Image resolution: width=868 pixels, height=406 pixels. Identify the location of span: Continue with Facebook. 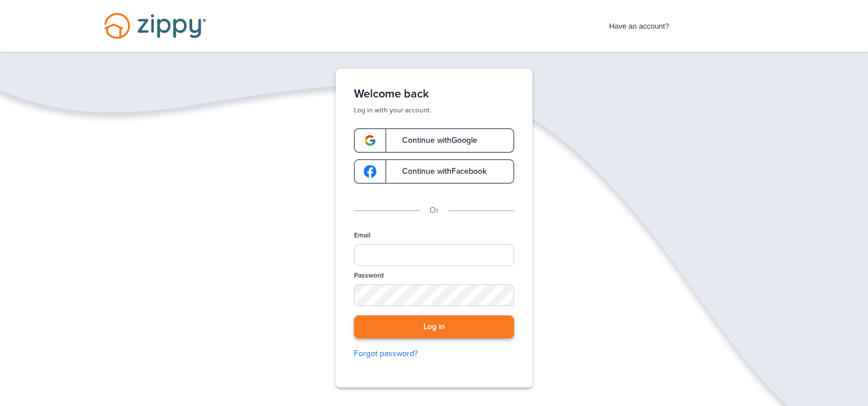
(438, 171).